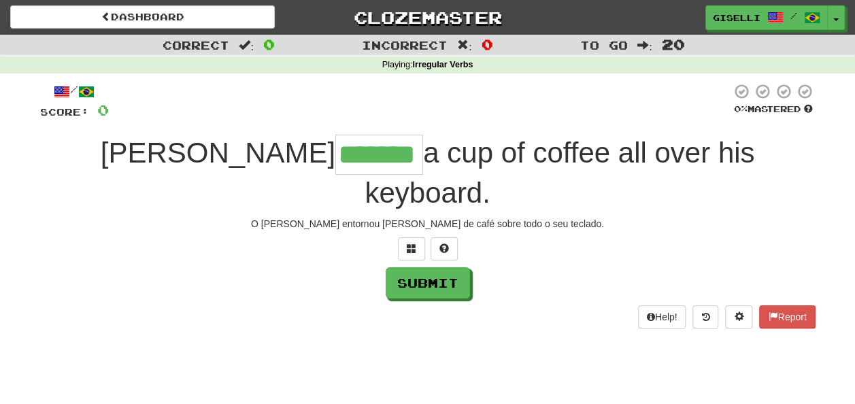  I want to click on button: Submit, so click(428, 283).